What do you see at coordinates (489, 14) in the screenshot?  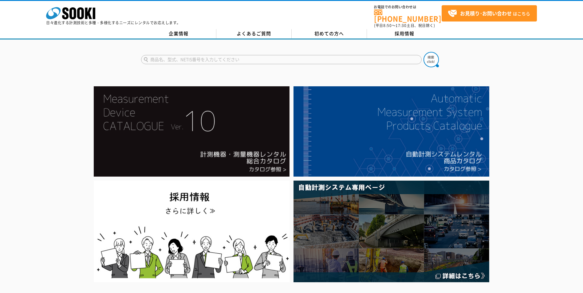 I see `span: はこちら` at bounding box center [489, 14].